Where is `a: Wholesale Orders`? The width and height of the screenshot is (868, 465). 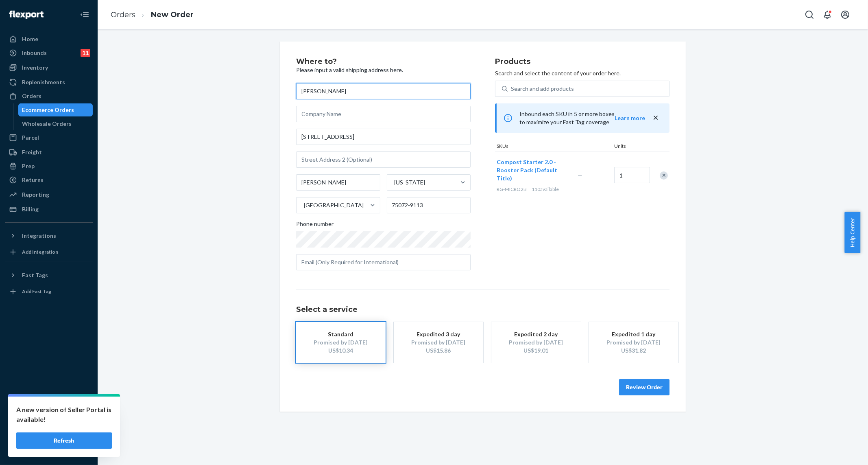 a: Wholesale Orders is located at coordinates (55, 124).